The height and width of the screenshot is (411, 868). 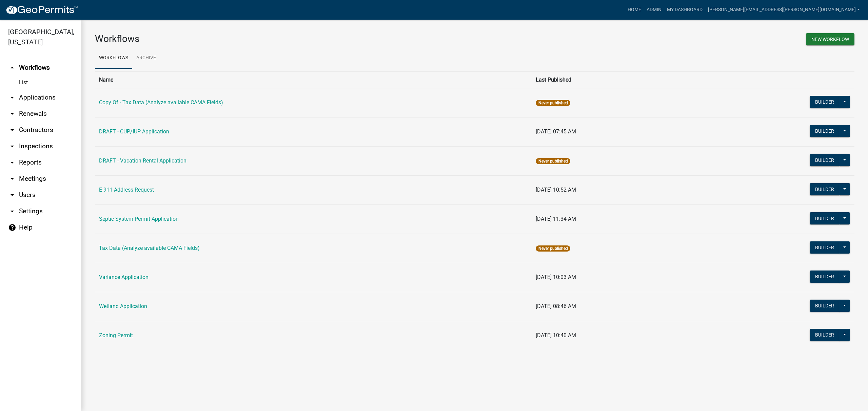 I want to click on a: Wetland Application, so click(x=123, y=306).